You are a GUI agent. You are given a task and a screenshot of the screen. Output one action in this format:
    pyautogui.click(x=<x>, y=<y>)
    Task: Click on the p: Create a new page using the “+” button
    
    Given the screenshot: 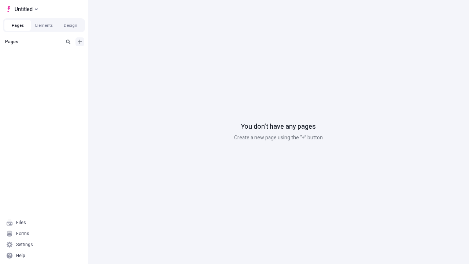 What is the action you would take?
    pyautogui.click(x=279, y=138)
    